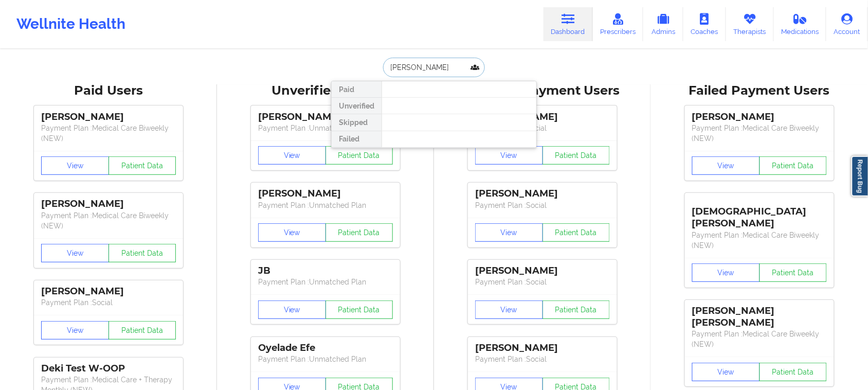 The image size is (868, 390). Describe the element at coordinates (356, 140) in the screenshot. I see `div: Failed` at that location.